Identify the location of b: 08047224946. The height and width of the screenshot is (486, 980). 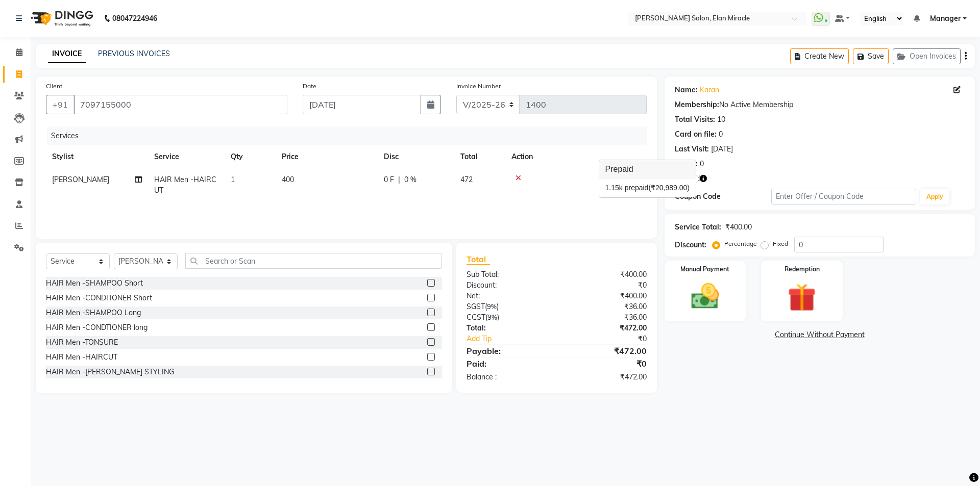
(134, 19).